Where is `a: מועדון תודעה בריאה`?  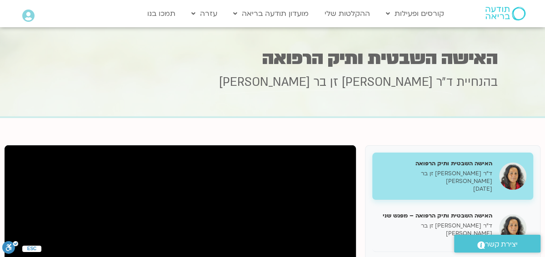
a: מועדון תודעה בריאה is located at coordinates (271, 14).